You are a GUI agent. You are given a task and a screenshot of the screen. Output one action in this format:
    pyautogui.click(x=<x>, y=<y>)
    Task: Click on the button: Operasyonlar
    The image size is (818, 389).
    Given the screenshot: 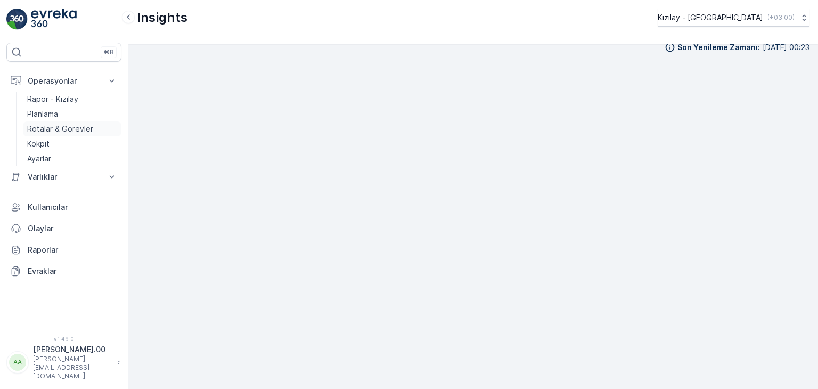 What is the action you would take?
    pyautogui.click(x=64, y=81)
    